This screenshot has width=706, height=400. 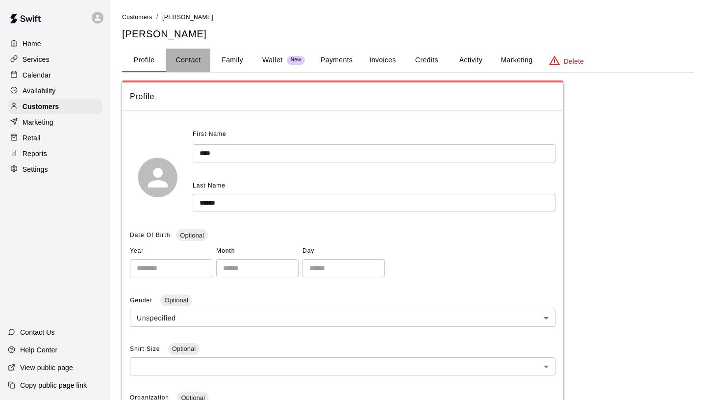 I want to click on a: Reports, so click(x=55, y=153).